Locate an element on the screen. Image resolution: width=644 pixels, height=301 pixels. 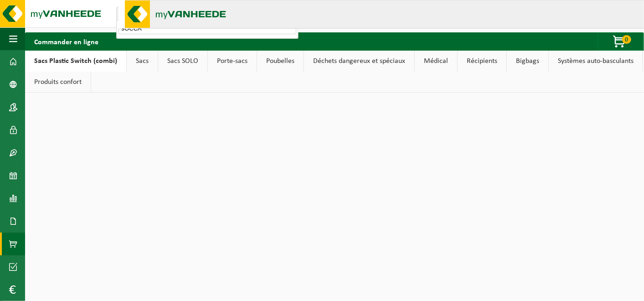
a: Produits confort is located at coordinates (58, 82).